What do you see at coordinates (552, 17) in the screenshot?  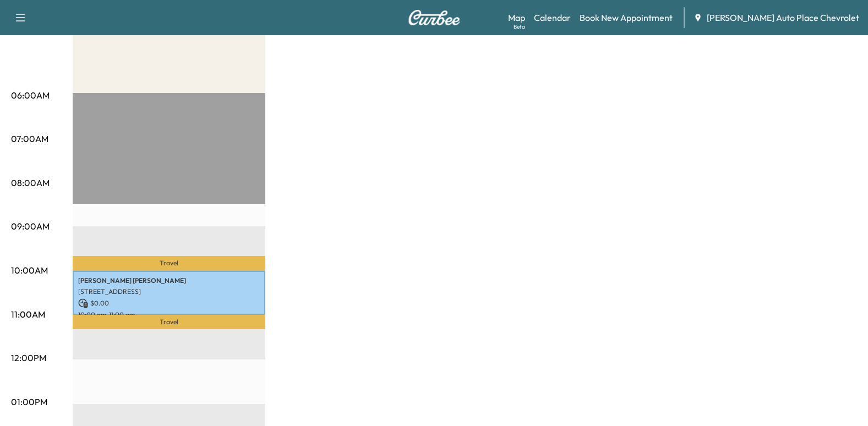 I see `a: Calendar` at bounding box center [552, 17].